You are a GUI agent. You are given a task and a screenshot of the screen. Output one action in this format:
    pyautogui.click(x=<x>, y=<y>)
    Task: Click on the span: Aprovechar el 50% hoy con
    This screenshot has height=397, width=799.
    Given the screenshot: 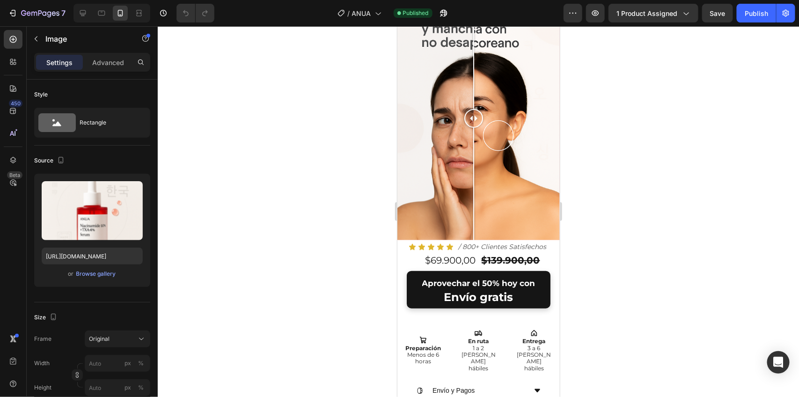 What is the action you would take?
    pyautogui.click(x=81, y=257)
    